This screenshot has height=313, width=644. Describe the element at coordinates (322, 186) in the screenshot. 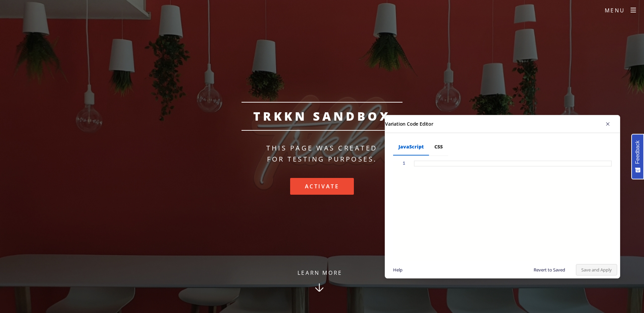

I see `a: Activate` at that location.